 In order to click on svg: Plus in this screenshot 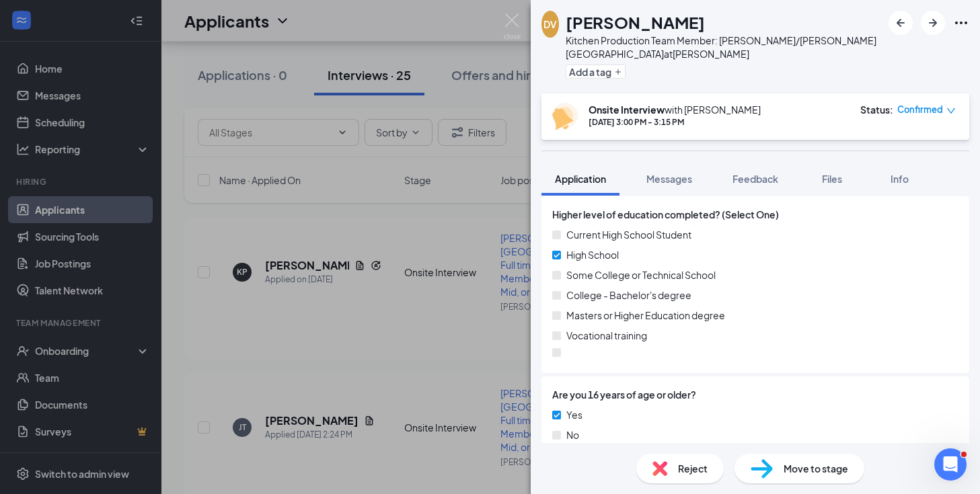, I will do `click(618, 72)`.